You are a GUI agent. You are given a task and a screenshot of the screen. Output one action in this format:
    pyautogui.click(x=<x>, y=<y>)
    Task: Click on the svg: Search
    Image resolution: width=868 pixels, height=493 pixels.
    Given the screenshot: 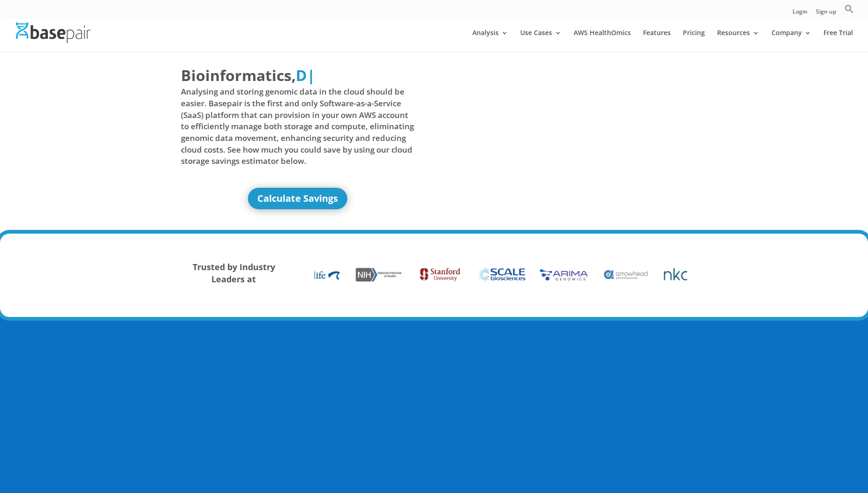 What is the action you would take?
    pyautogui.click(x=849, y=9)
    